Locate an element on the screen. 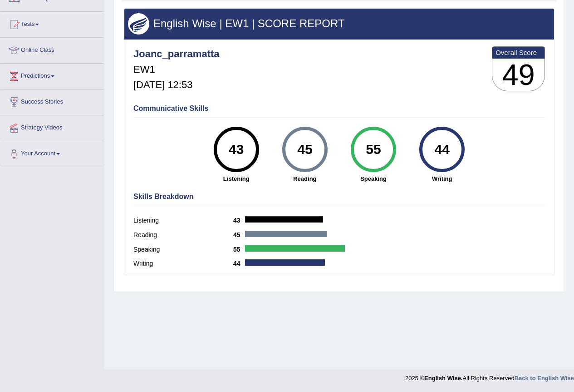  h4: Communicative Skills is located at coordinates (339, 109).